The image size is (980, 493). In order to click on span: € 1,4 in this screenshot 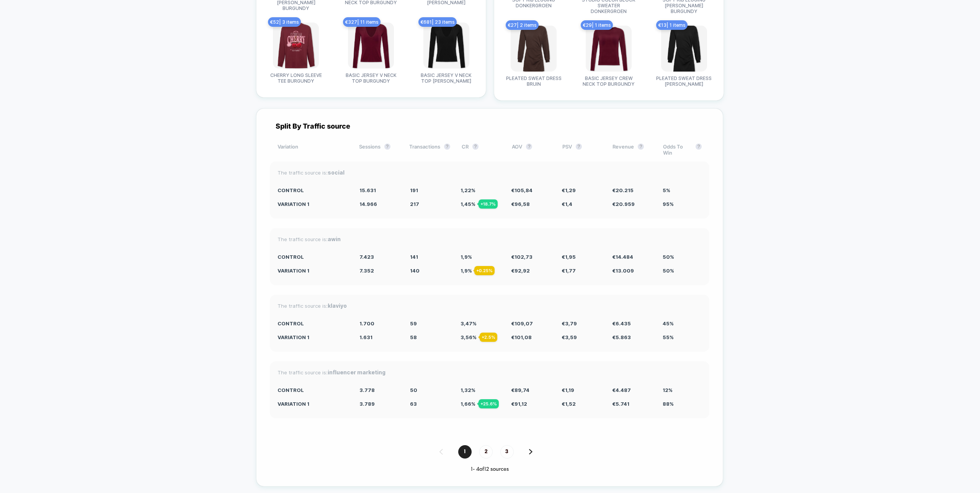, I will do `click(567, 204)`.